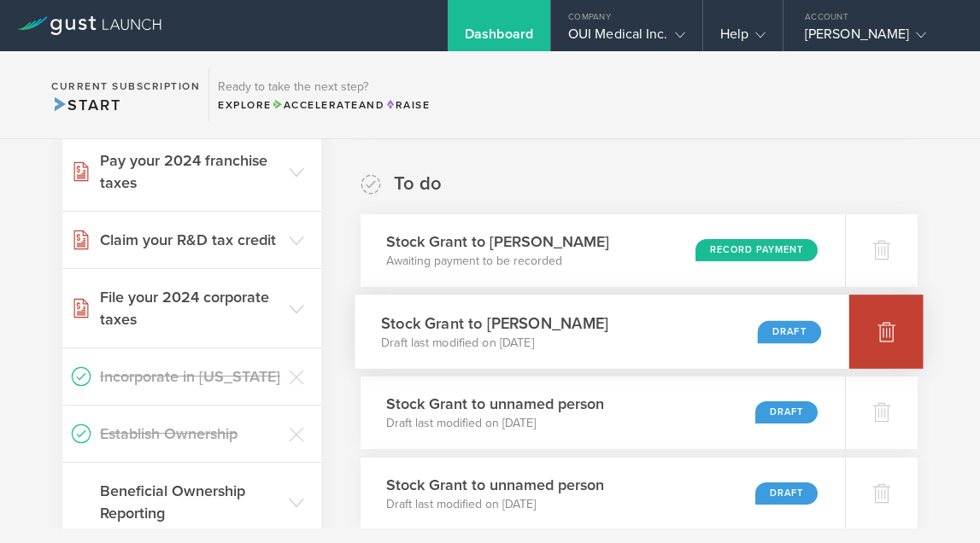 The image size is (980, 543). What do you see at coordinates (323, 87) in the screenshot?
I see `h3: Ready to take the next step?` at bounding box center [323, 87].